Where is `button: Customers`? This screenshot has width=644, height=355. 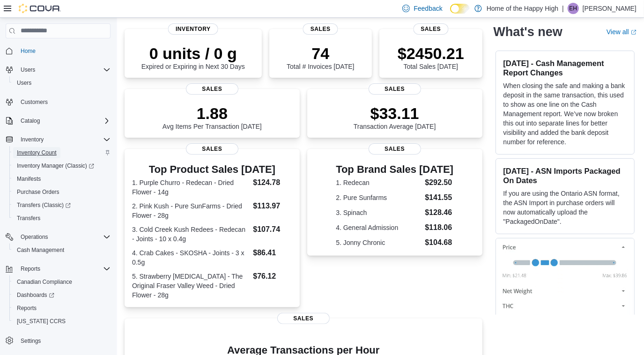 button: Customers is located at coordinates (58, 102).